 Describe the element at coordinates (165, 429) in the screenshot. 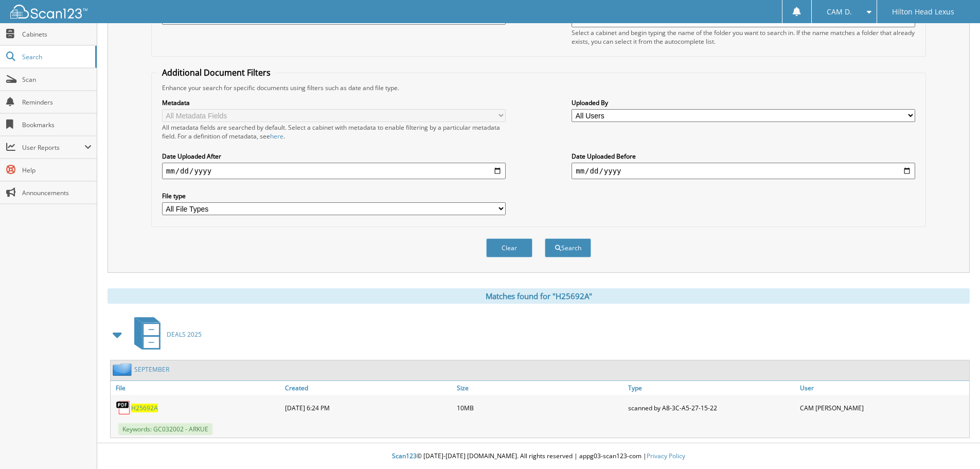

I see `span: Keywords: GC032002 - ARKUE` at that location.